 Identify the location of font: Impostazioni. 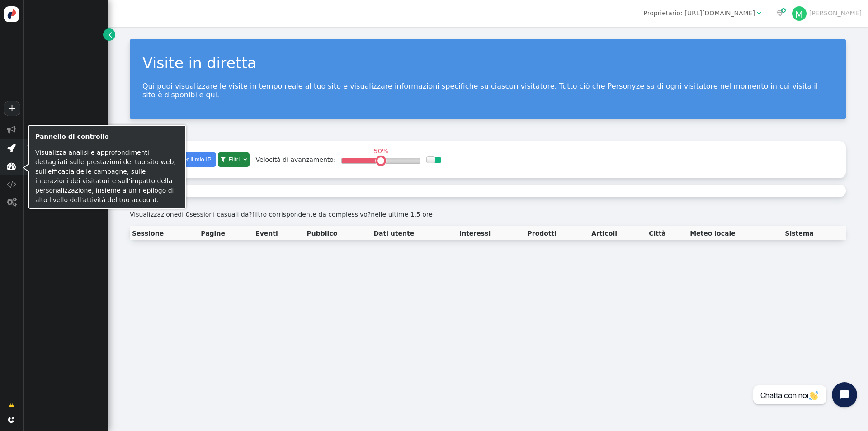
(56, 202).